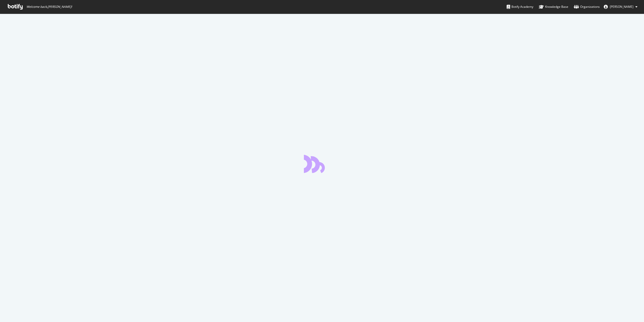 This screenshot has width=644, height=322. Describe the element at coordinates (520, 7) in the screenshot. I see `div: Botify Academy` at that location.